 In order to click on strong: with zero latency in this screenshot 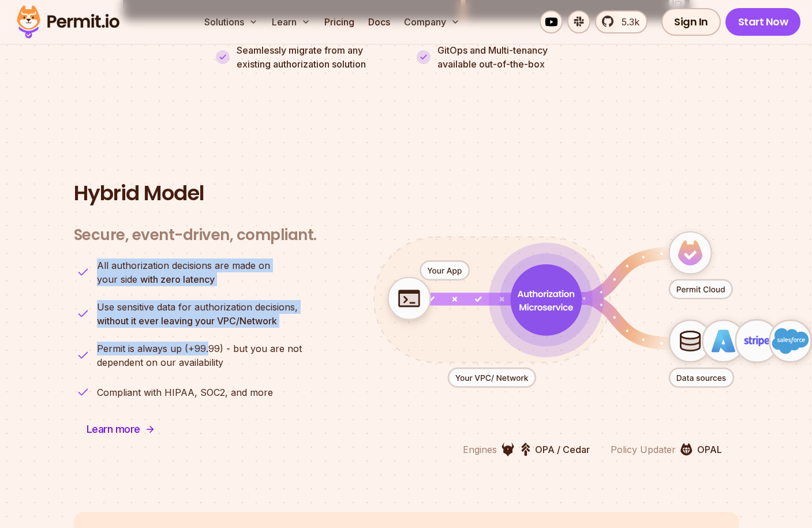, I will do `click(177, 279)`.